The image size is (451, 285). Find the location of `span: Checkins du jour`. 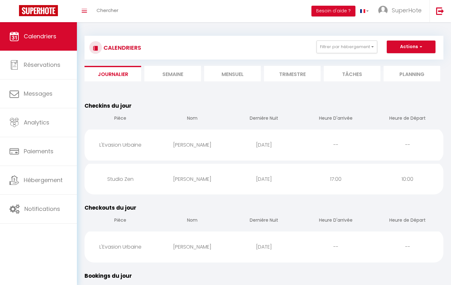

span: Checkins du jour is located at coordinates (108, 106).